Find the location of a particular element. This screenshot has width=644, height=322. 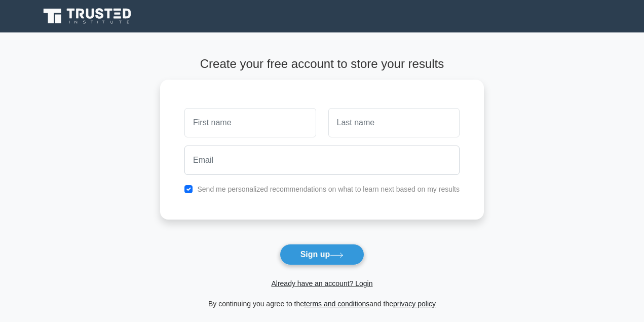

div: By continuing you agree to the and the is located at coordinates (322, 304).